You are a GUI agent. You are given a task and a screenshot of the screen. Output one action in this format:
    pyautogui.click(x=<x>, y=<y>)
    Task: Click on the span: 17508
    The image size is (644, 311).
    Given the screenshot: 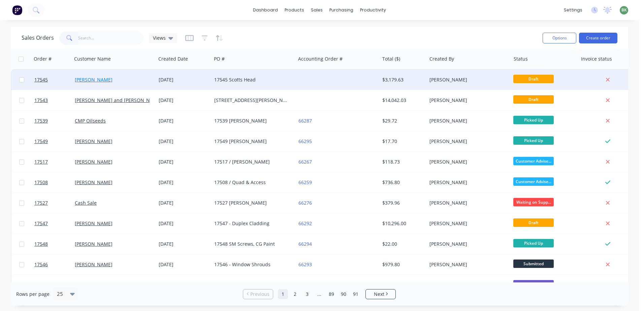 What is the action you would take?
    pyautogui.click(x=41, y=182)
    